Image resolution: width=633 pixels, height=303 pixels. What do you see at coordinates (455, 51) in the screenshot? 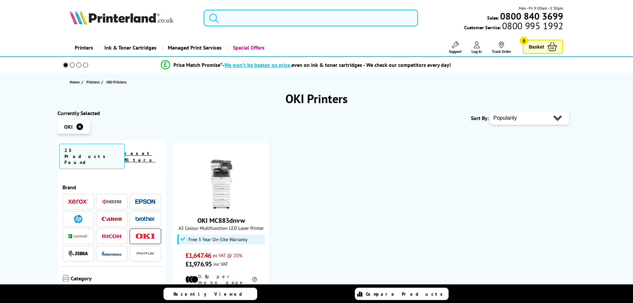
I see `span: Support` at bounding box center [455, 51].